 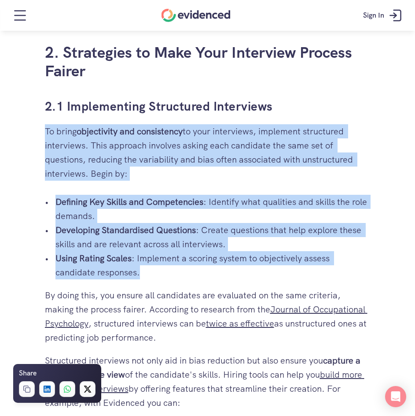 What do you see at coordinates (208, 152) in the screenshot?
I see `p: To bring to your interviews, implement structured interviews. This approach involves asking each ...` at bounding box center [208, 152].